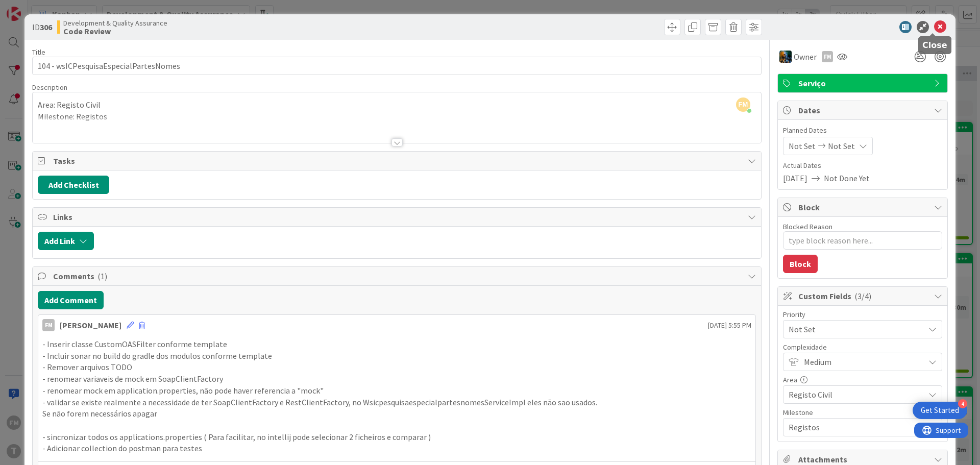  What do you see at coordinates (863, 314) in the screenshot?
I see `div: Priority` at bounding box center [863, 314].